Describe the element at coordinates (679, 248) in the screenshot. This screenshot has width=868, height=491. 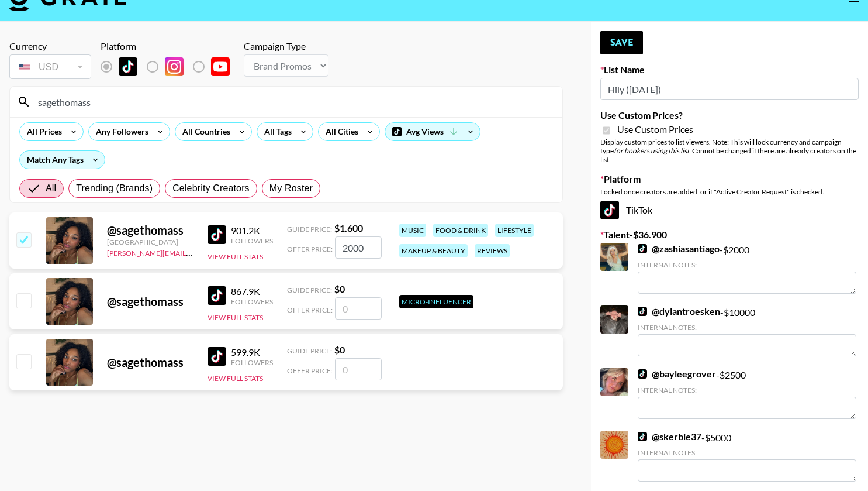
I see `a: @zashiasantiago` at that location.